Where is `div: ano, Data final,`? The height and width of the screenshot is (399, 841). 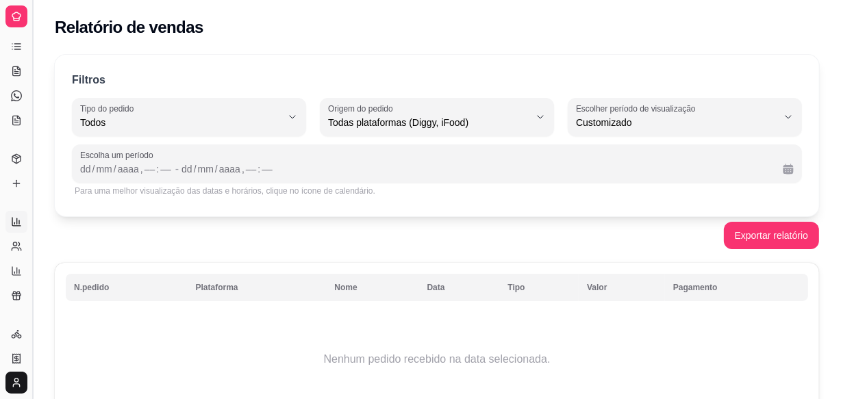
div: ano, Data final, is located at coordinates (229, 169).